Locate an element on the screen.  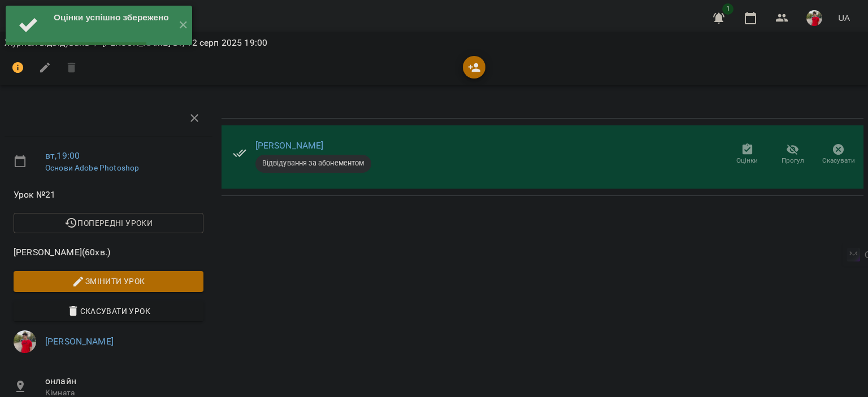
button: Попередні уроки is located at coordinates (108, 223).